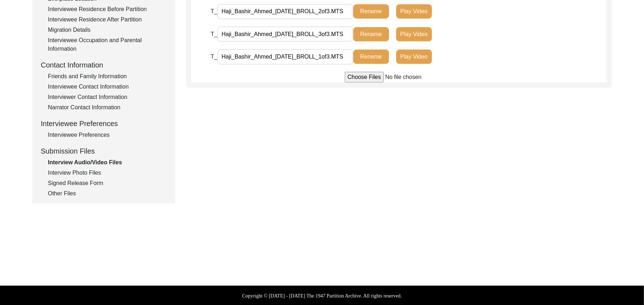 The height and width of the screenshot is (305, 644). What do you see at coordinates (107, 173) in the screenshot?
I see `div: Interview Photo Files` at bounding box center [107, 173].